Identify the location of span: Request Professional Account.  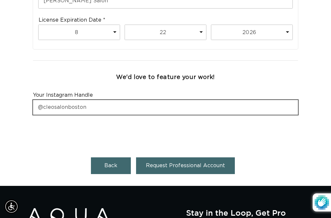
(185, 165).